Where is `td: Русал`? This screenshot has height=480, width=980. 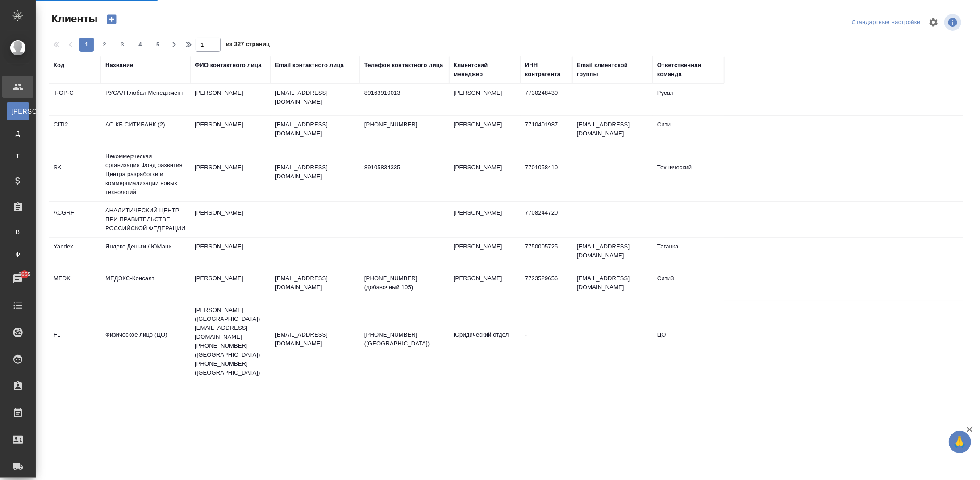 td: Русал is located at coordinates (688, 100).